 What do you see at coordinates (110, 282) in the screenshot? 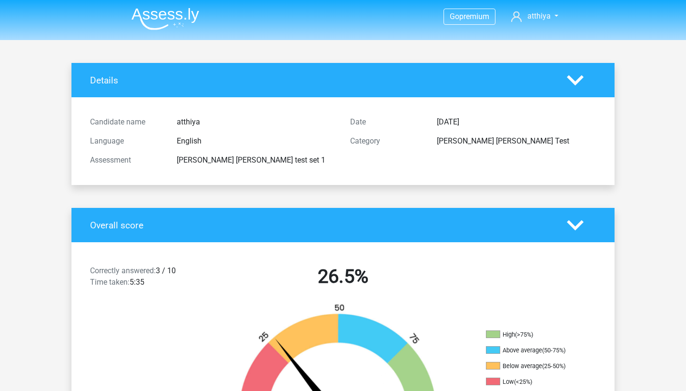
I see `span: Time taken:` at bounding box center [110, 282].